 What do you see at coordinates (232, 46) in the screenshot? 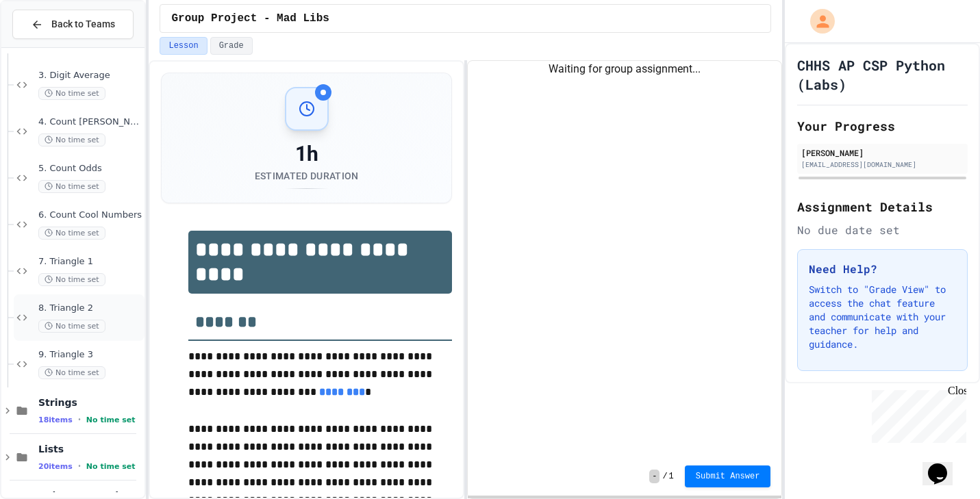
I see `button: Grade` at bounding box center [232, 46].